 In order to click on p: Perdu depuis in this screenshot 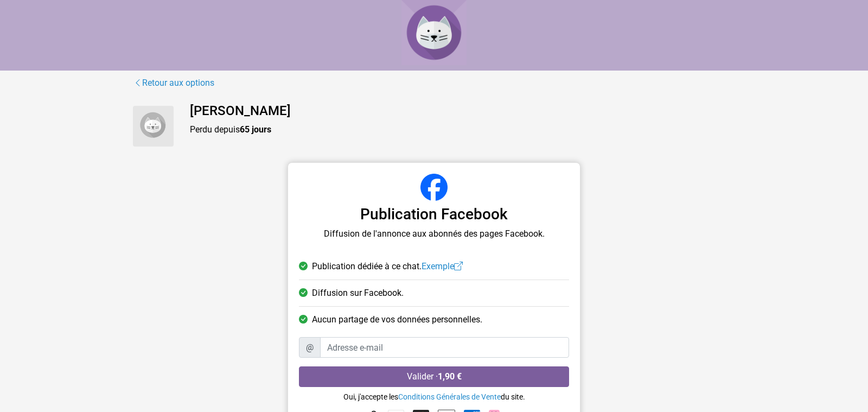, I will do `click(462, 130)`.